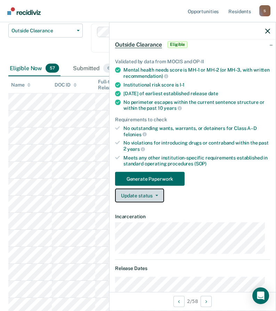 The image size is (276, 311). I want to click on div: Name, so click(21, 85).